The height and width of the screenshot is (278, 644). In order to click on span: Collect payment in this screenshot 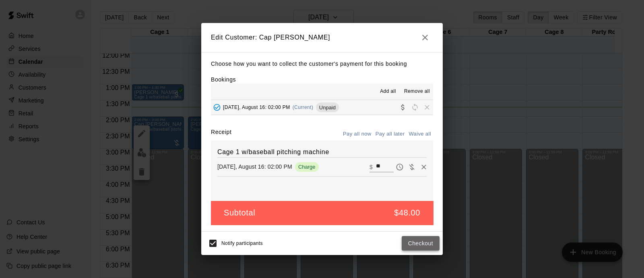, I will do `click(403, 107)`.